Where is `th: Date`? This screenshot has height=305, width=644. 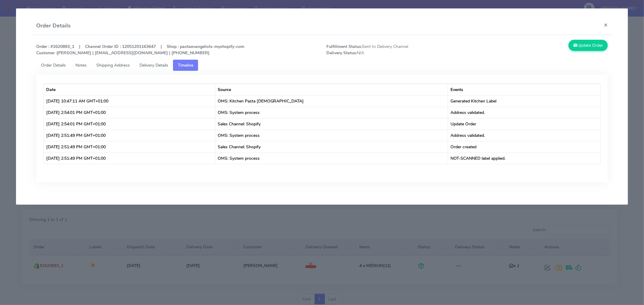 th: Date is located at coordinates (129, 90).